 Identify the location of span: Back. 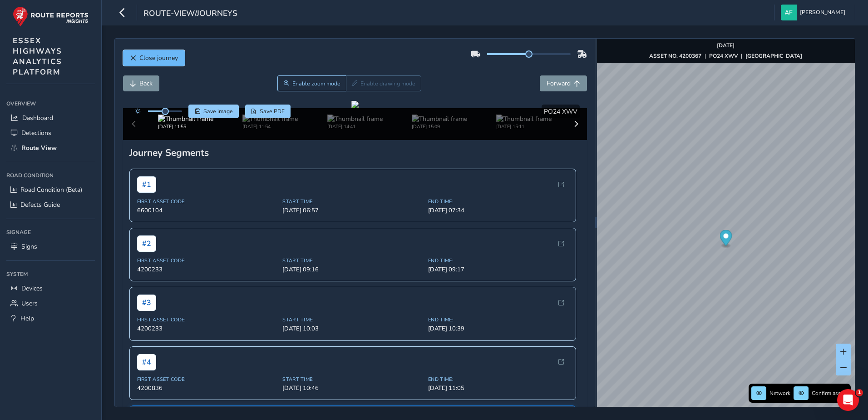
(146, 83).